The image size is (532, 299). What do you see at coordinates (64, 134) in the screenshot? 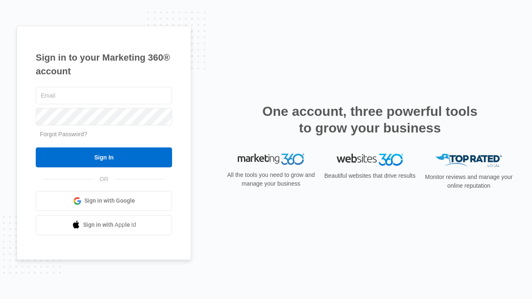
I see `a: Forgot Password?` at bounding box center [64, 134].